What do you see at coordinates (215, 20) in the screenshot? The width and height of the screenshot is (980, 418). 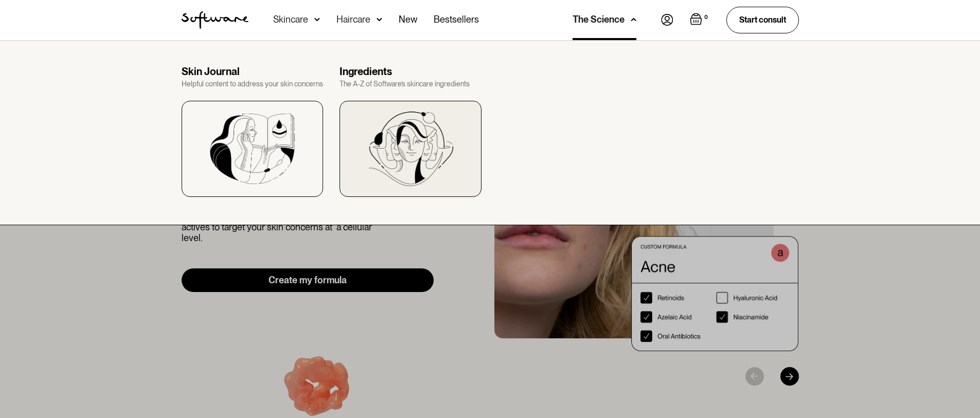 I see `img: Software Logo` at bounding box center [215, 20].